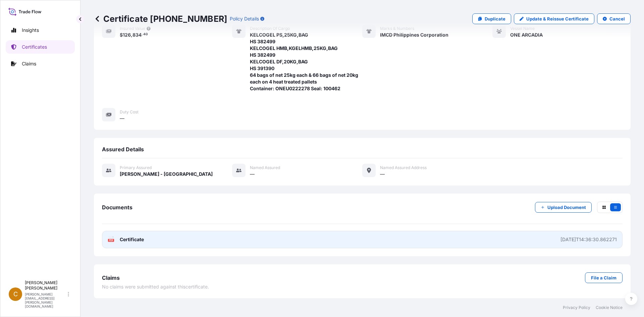 Image resolution: width=644 pixels, height=317 pixels. Describe the element at coordinates (617, 19) in the screenshot. I see `p: Cancel` at that location.